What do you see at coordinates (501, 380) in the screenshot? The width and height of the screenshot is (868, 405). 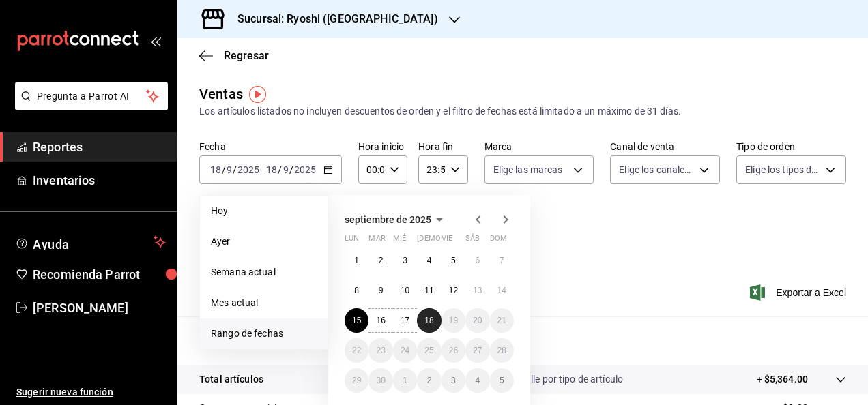 I see `button: 5 de octubre de 2025` at bounding box center [501, 380].